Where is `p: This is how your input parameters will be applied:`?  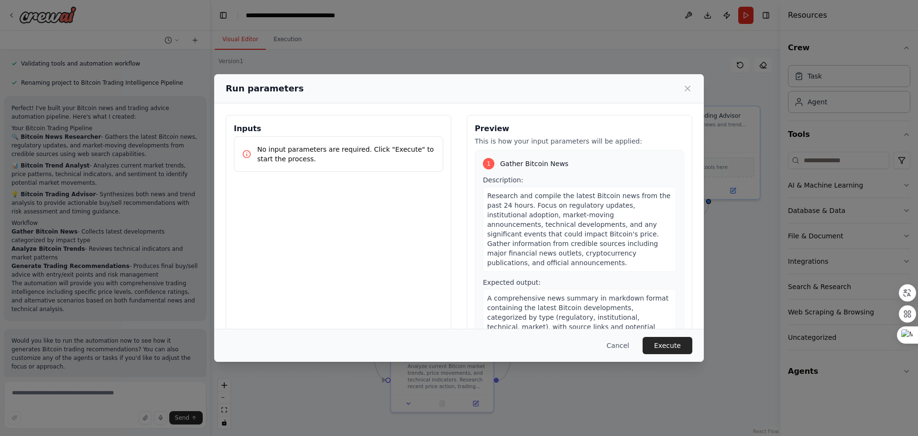 p: This is how your input parameters will be applied: is located at coordinates (579, 141).